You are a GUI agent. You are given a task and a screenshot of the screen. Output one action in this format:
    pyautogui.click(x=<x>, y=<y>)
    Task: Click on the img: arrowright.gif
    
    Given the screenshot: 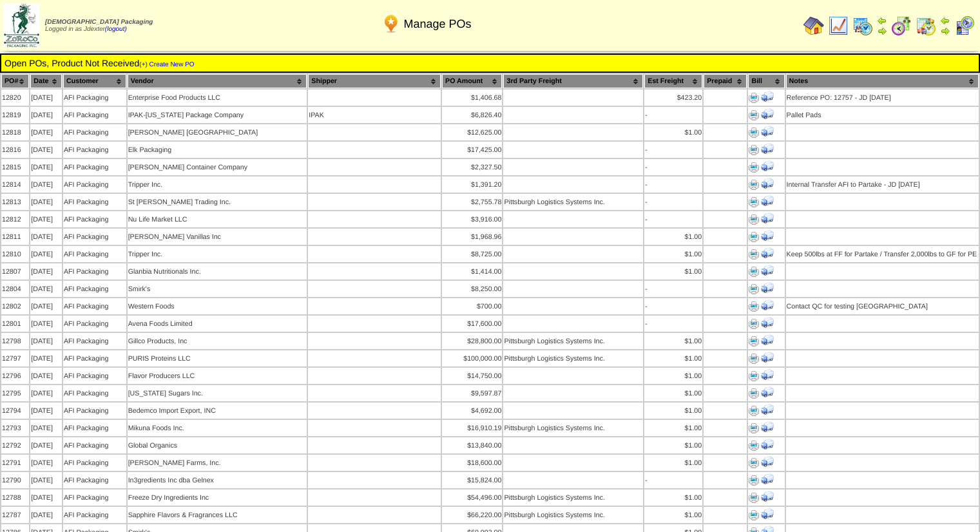 What is the action you would take?
    pyautogui.click(x=945, y=31)
    